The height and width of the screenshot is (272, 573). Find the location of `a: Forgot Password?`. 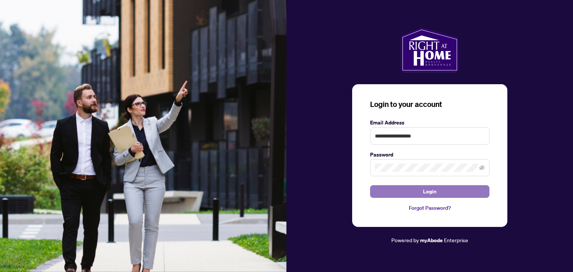

a: Forgot Password? is located at coordinates (430, 208).